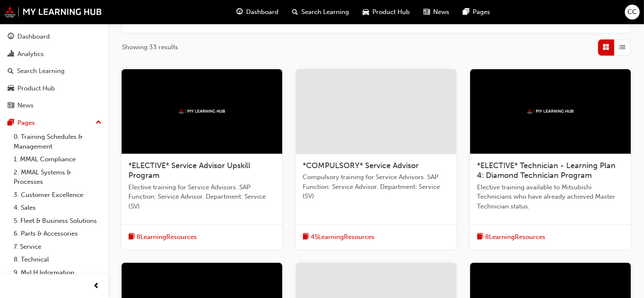 Image resolution: width=644 pixels, height=298 pixels. Describe the element at coordinates (54, 36) in the screenshot. I see `a: Dashboard` at that location.